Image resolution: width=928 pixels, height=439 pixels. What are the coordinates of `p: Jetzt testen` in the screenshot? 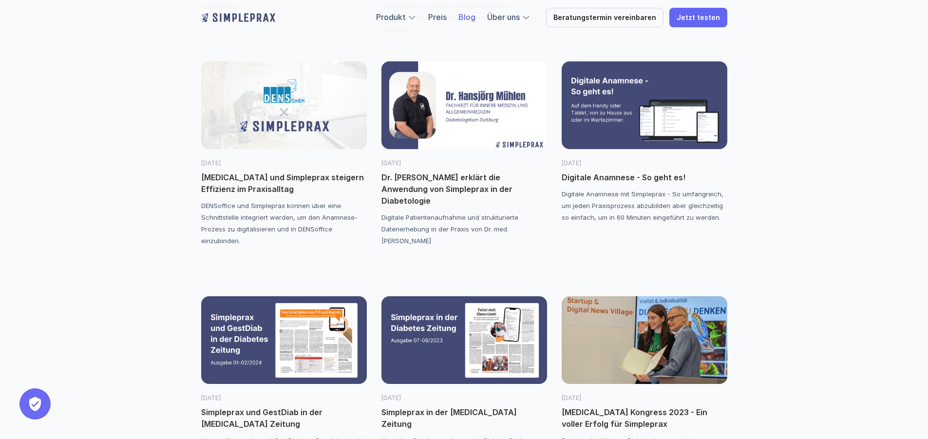 It's located at (698, 18).